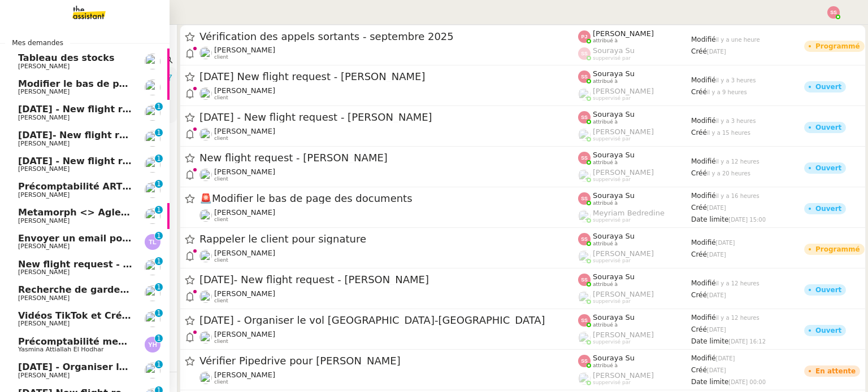 This screenshot has height=392, width=868. Describe the element at coordinates (737, 162) in the screenshot. I see `span: il y a 12 heures` at that location.